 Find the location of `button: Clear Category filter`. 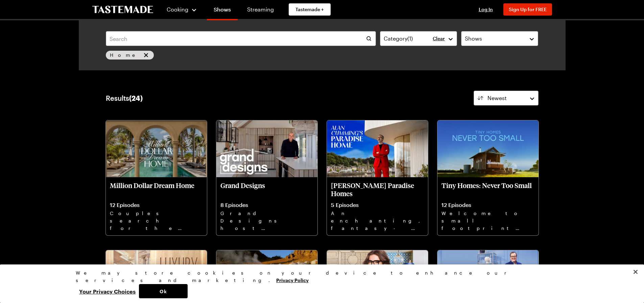

button: Clear Category filter is located at coordinates (439, 39).